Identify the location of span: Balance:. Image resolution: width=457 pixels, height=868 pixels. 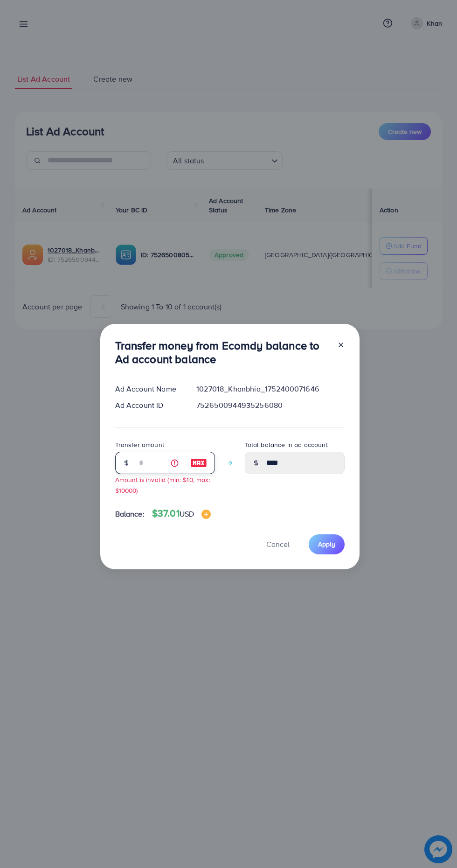
(130, 514).